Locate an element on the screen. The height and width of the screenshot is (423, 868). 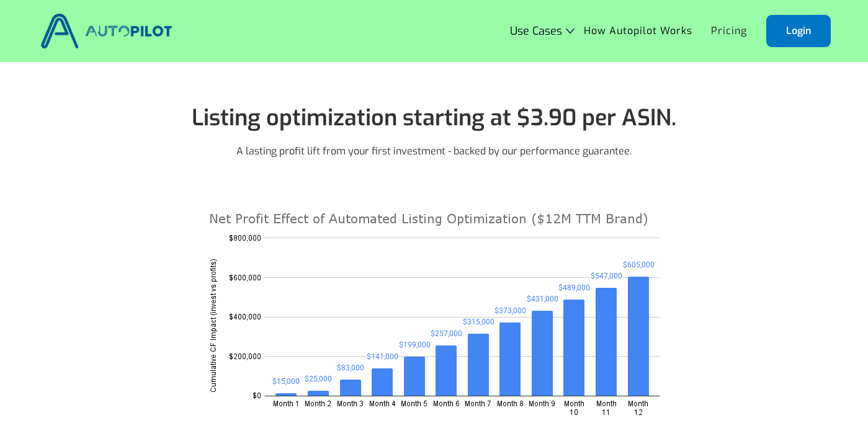
span: Listing optimization starting at $3.90 per ASIN. is located at coordinates (434, 118).